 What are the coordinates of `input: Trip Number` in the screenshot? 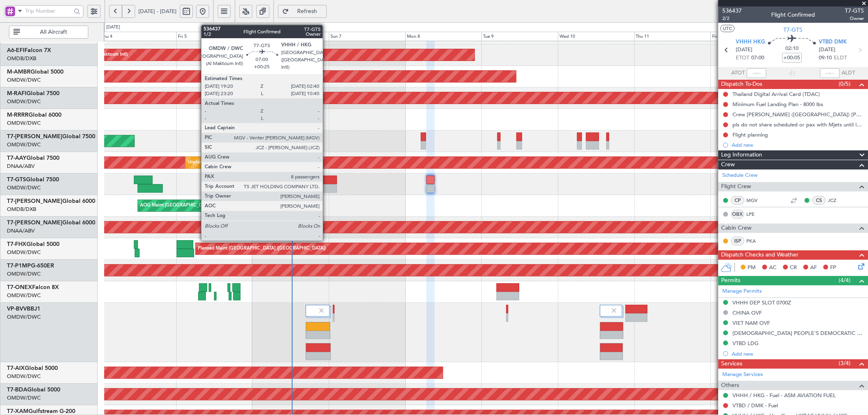 It's located at (48, 11).